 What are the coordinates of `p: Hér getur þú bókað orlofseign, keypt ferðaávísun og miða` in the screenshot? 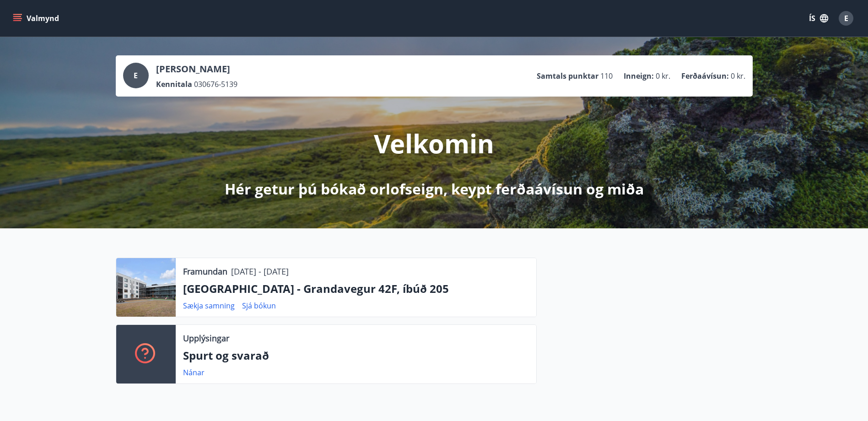 It's located at (434, 189).